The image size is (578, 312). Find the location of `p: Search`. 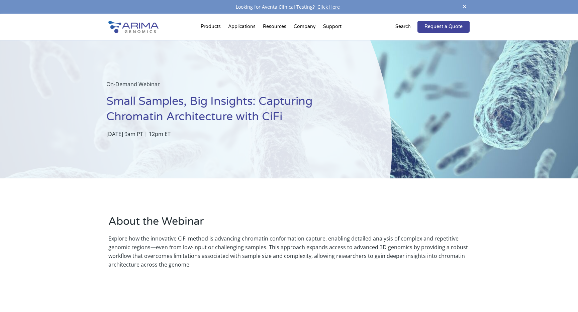

p: Search is located at coordinates (403, 27).